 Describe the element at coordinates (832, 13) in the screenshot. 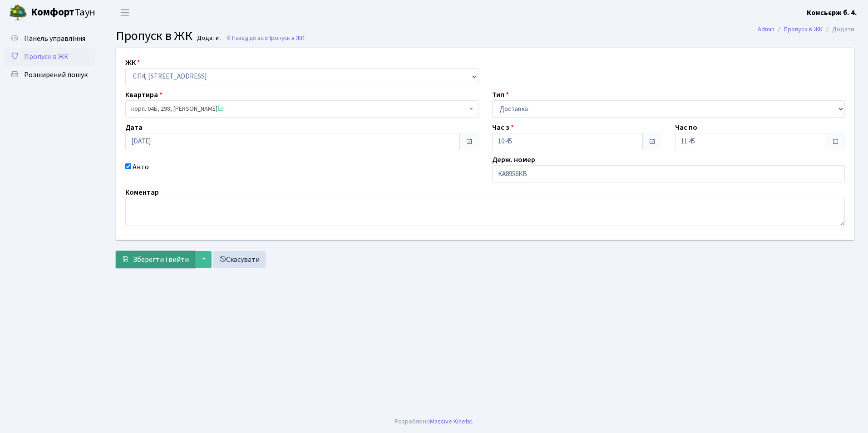

I see `b: Консьєрж б. 4.` at that location.